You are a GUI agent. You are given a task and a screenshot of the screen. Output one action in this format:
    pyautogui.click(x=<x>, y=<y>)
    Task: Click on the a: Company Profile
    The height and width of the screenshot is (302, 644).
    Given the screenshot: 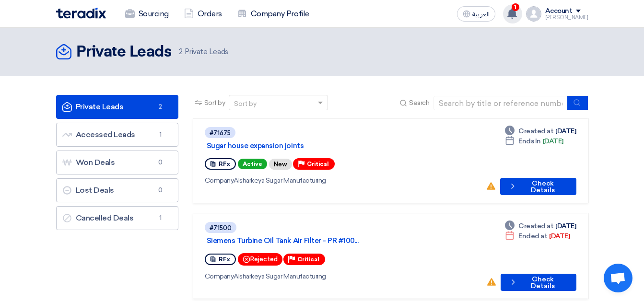 What is the action you would take?
    pyautogui.click(x=273, y=14)
    